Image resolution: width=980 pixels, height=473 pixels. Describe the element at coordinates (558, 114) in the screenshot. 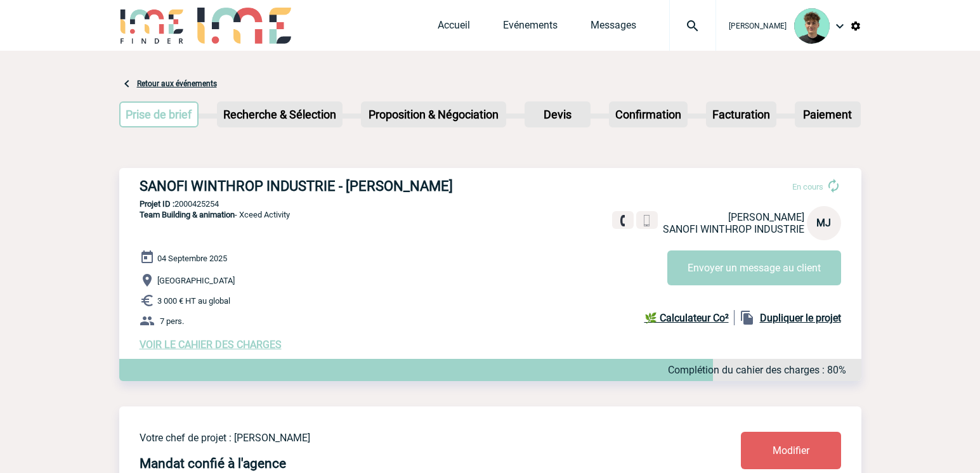

I see `p: Devis` at that location.